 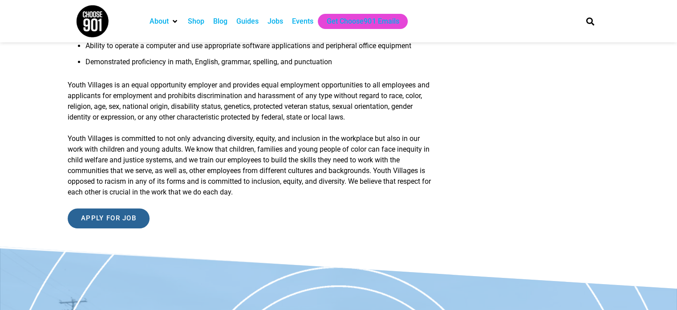 What do you see at coordinates (196, 21) in the screenshot?
I see `a: Shop` at bounding box center [196, 21].